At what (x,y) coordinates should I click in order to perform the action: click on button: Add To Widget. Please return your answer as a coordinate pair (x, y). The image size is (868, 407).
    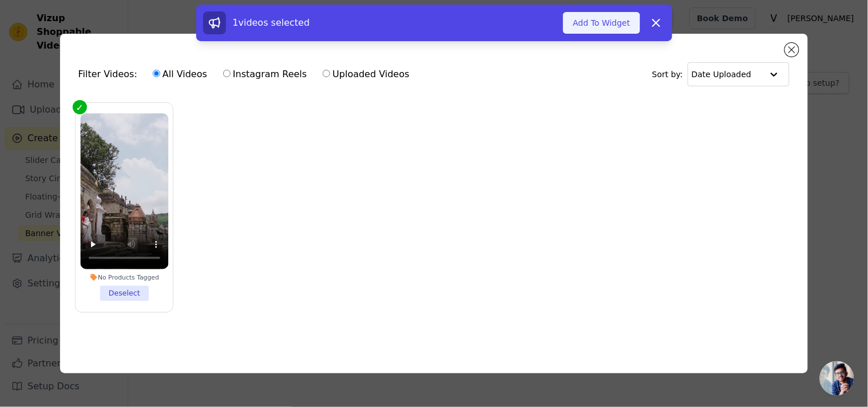
    Looking at the image, I should click on (601, 23).